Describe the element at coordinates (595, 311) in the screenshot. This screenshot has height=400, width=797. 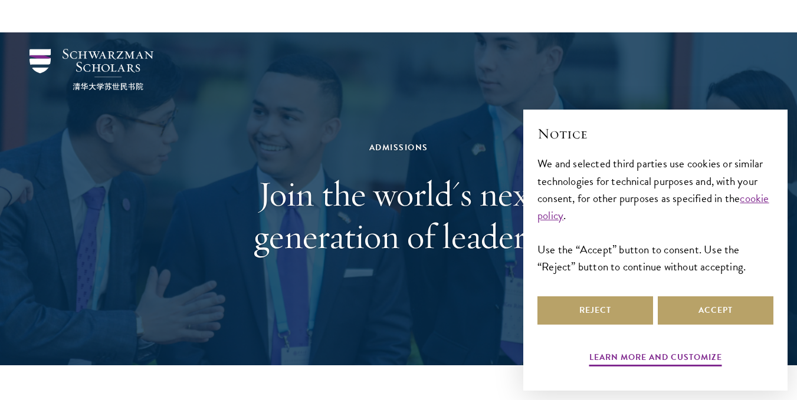
I see `button: Reject` at that location.